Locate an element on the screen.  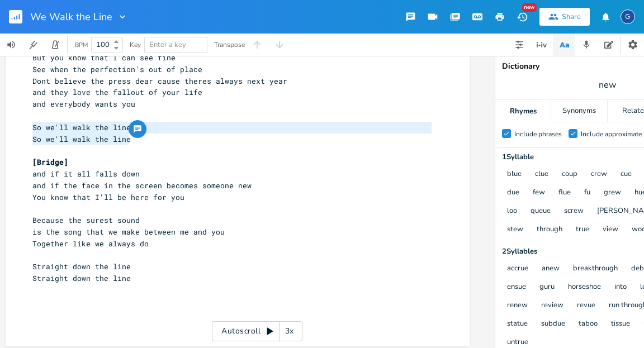
span: and they love the fallout of your life is located at coordinates (118, 92).